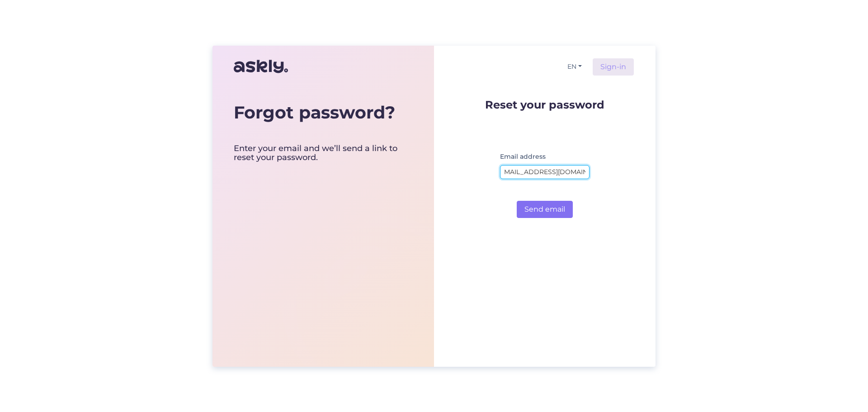  What do you see at coordinates (545, 210) in the screenshot?
I see `button: Send email` at bounding box center [545, 210].